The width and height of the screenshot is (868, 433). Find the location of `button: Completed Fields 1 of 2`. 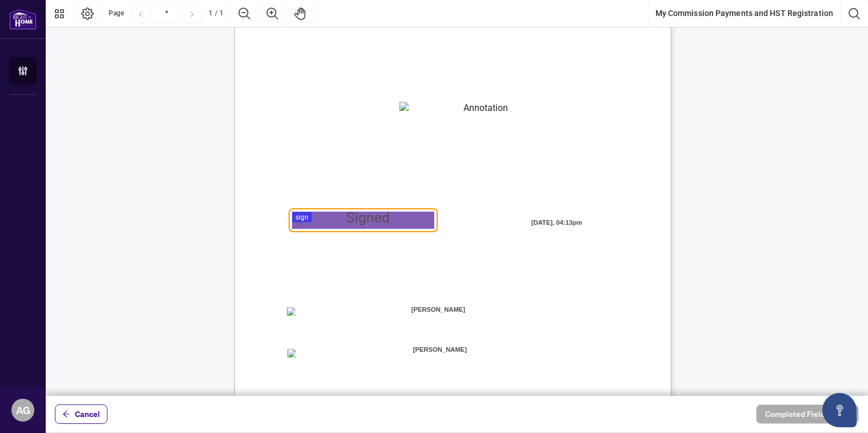

button: Completed Fields 1 of 2 is located at coordinates (807, 414).